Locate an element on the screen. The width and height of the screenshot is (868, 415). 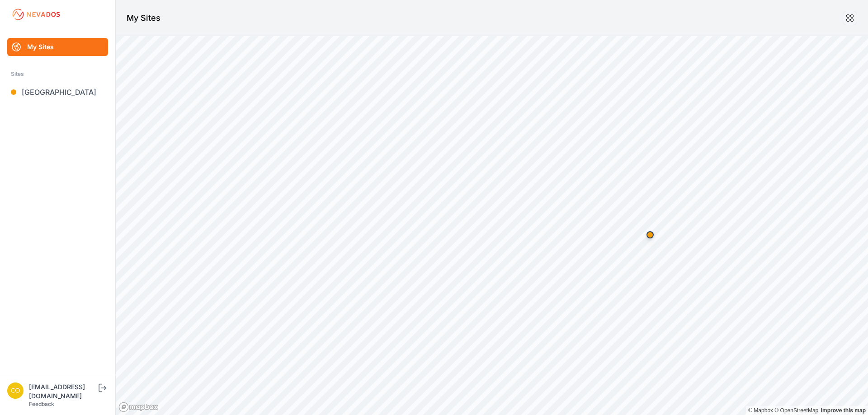
div: Map marker is located at coordinates (650, 235).